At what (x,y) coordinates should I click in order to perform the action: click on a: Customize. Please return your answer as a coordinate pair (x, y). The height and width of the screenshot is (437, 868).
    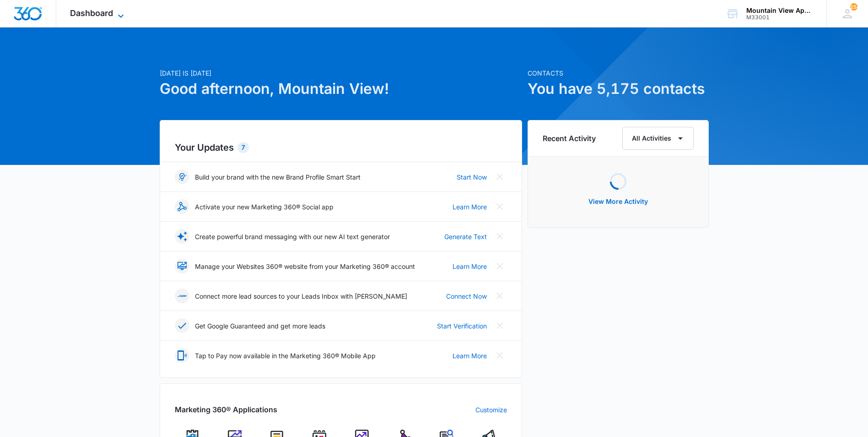
    Looking at the image, I should click on (491, 410).